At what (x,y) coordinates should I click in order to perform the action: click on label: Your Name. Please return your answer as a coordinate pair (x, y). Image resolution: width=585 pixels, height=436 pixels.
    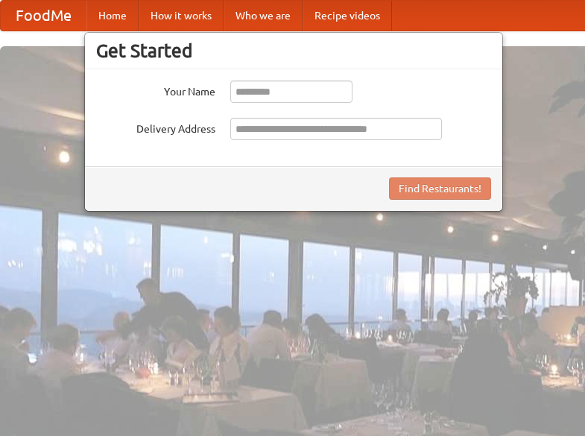
    Looking at the image, I should click on (156, 89).